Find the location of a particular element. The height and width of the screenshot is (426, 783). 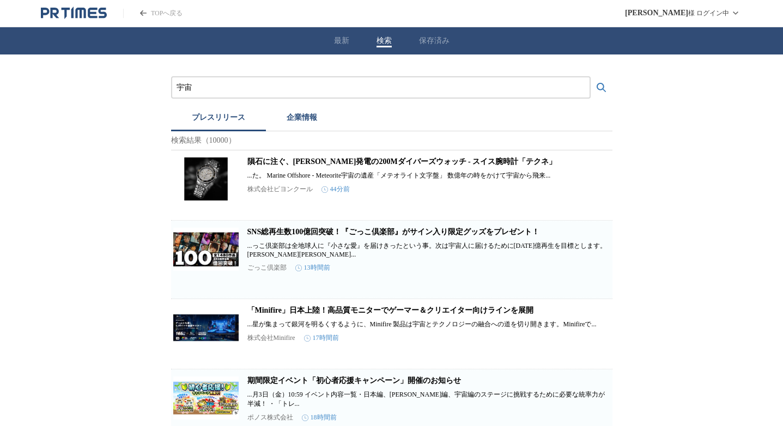

p: 株式会社ビヨンクール is located at coordinates (280, 189).